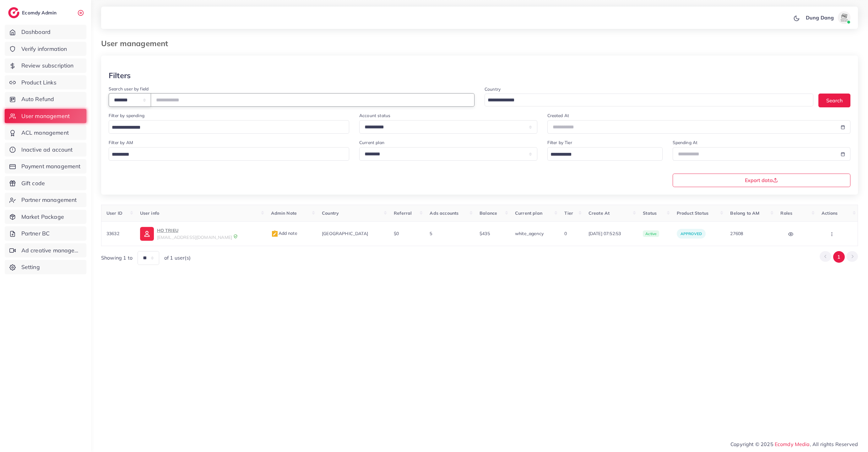  I want to click on span: Auto Refund, so click(37, 99).